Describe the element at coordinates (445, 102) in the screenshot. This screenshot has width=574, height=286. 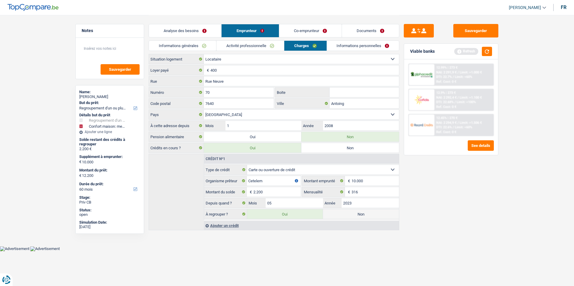
I see `span: DTI: 22.68%` at that location.